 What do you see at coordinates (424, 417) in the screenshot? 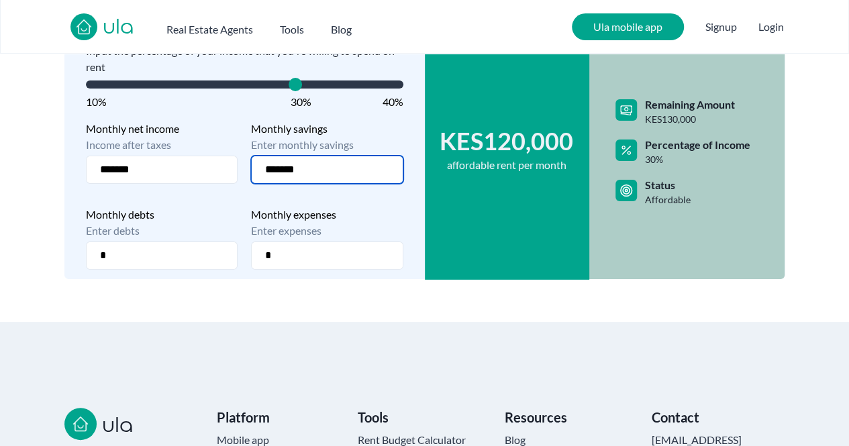
I see `h3: Tools` at bounding box center [424, 417].